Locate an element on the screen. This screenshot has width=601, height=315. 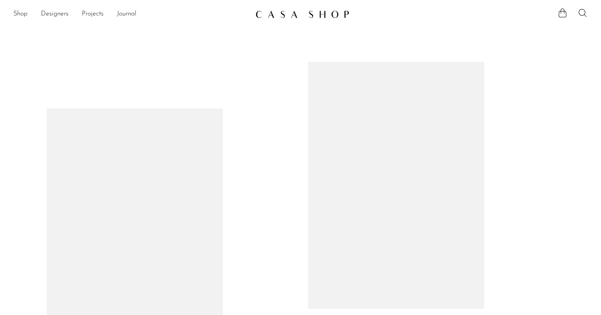
a: Designers is located at coordinates (55, 14).